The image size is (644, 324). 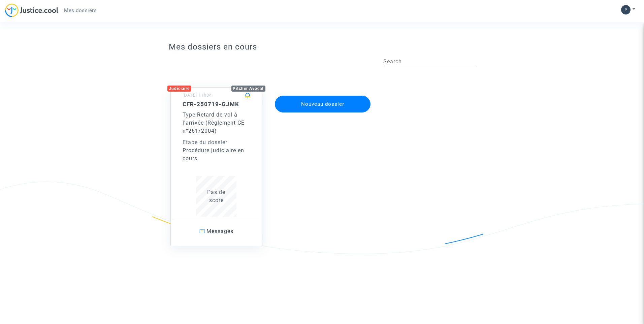 What do you see at coordinates (216, 104) in the screenshot?
I see `h5: CFR-250719-GJMK` at bounding box center [216, 104].